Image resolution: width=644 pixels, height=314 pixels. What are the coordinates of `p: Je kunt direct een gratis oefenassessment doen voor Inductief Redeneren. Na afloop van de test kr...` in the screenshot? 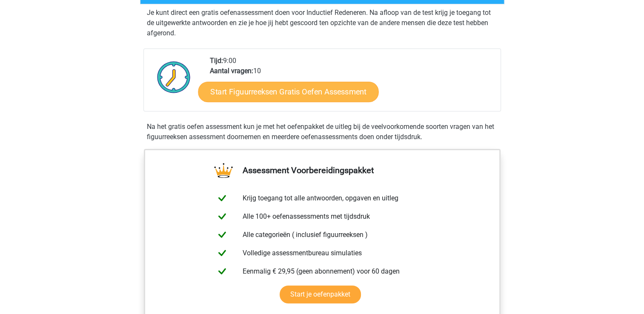 It's located at (322, 23).